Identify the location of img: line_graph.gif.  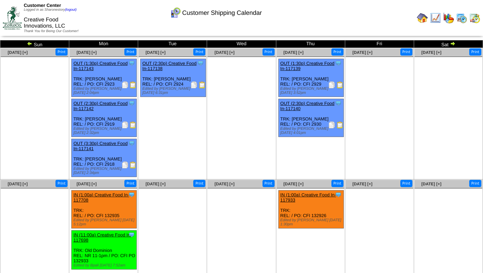
(435, 18).